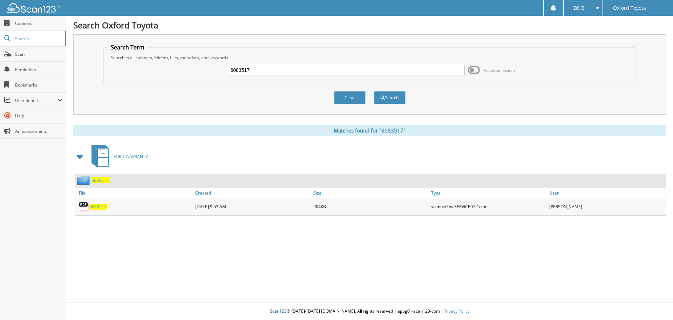  What do you see at coordinates (128, 47) in the screenshot?
I see `legend: Search Term` at bounding box center [128, 47].